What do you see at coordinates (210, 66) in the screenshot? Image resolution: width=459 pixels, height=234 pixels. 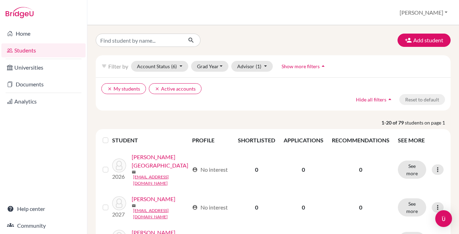 I see `button: Grad Year` at bounding box center [210, 66].